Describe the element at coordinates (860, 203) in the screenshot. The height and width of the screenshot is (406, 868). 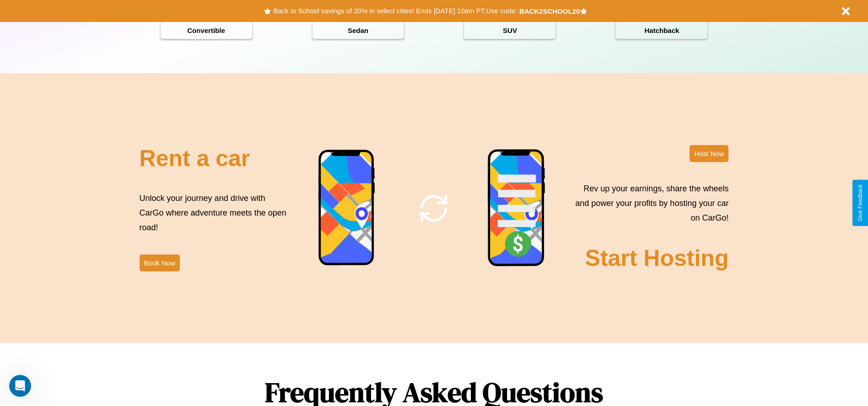
I see `div: Give Feedback` at that location.